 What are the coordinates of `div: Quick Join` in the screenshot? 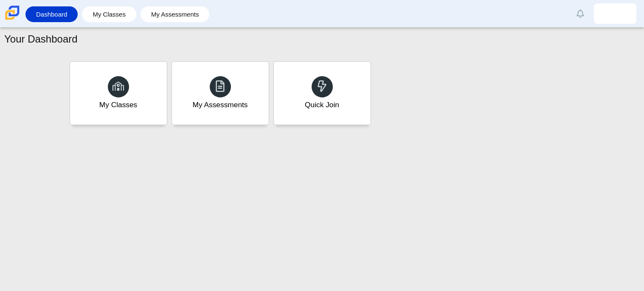 It's located at (322, 105).